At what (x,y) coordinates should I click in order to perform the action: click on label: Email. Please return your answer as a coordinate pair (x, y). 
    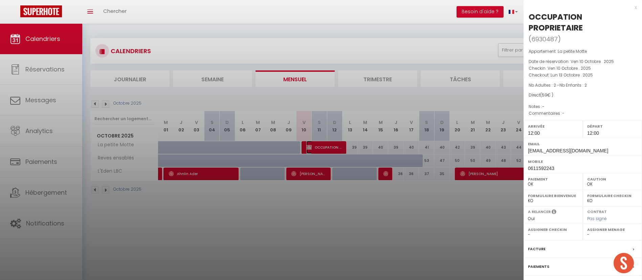
    Looking at the image, I should click on (582, 144).